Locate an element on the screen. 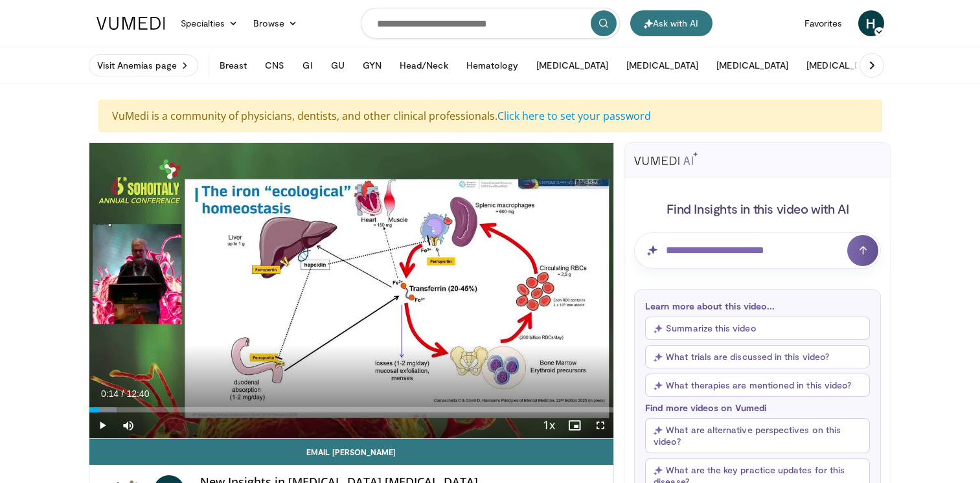 The image size is (980, 483). button: What therapies are mentioned in this video? is located at coordinates (757, 386).